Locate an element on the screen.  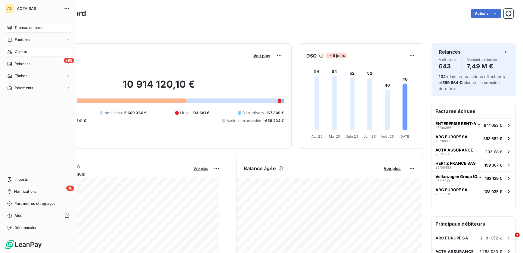
div: AS is located at coordinates (10, 8).